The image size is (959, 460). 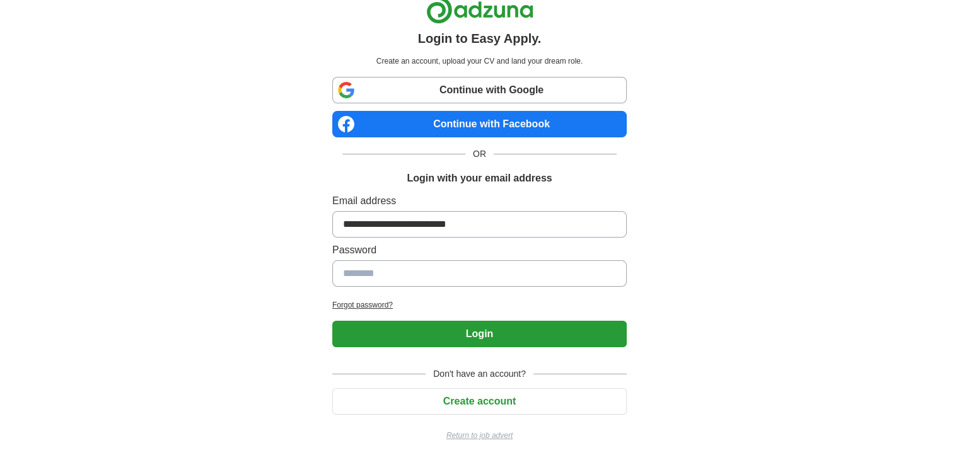 What do you see at coordinates (479, 124) in the screenshot?
I see `a: Continue with Facebook` at bounding box center [479, 124].